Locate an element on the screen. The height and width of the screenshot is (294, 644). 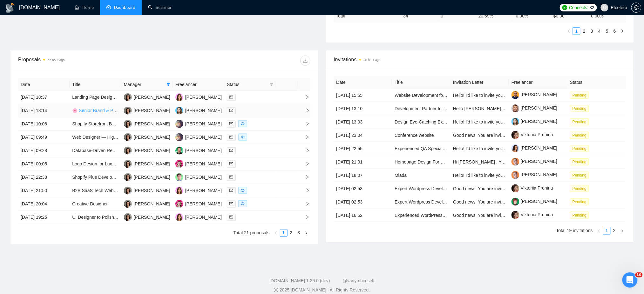
a: Database-Driven Real Estate Property Website Development is located at coordinates (132, 150).